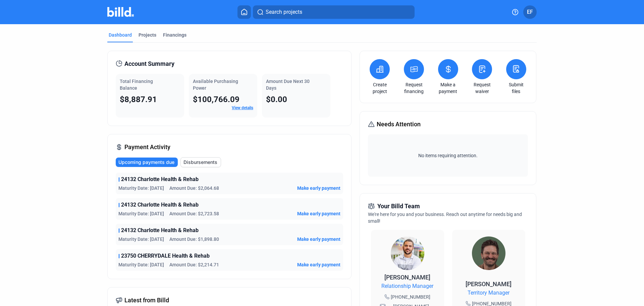  I want to click on span: Total Financing Balance, so click(136, 85).